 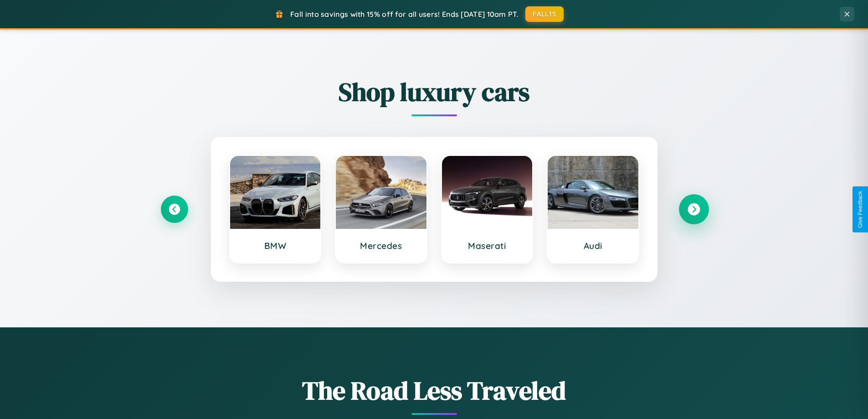 What do you see at coordinates (860, 210) in the screenshot?
I see `div: Give Feedback` at bounding box center [860, 210].